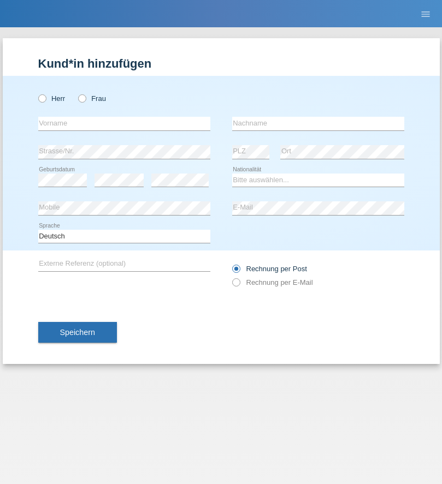 The height and width of the screenshot is (484, 442). Describe the element at coordinates (92, 98) in the screenshot. I see `label: Frau` at that location.